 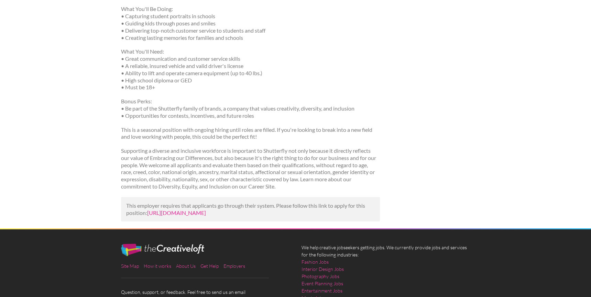 What do you see at coordinates (315, 262) in the screenshot?
I see `a: Fashion Jobs` at bounding box center [315, 262].